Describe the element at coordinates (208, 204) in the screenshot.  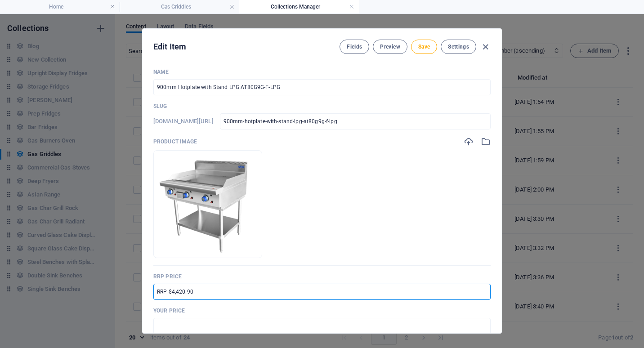
I see `img: AT80G9G-FMain2-a1Mypk6QoQnqngYXySgulA.png` at that location.